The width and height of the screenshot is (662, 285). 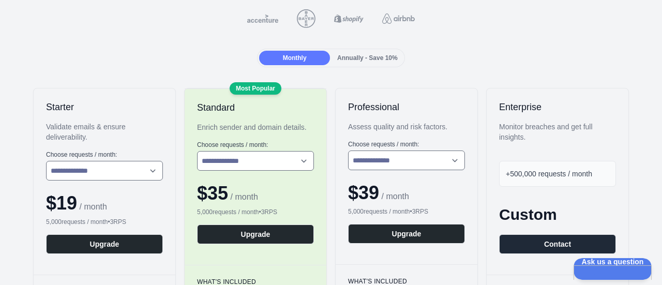 What do you see at coordinates (367, 58) in the screenshot?
I see `span: Annually - Save 10%` at bounding box center [367, 58].